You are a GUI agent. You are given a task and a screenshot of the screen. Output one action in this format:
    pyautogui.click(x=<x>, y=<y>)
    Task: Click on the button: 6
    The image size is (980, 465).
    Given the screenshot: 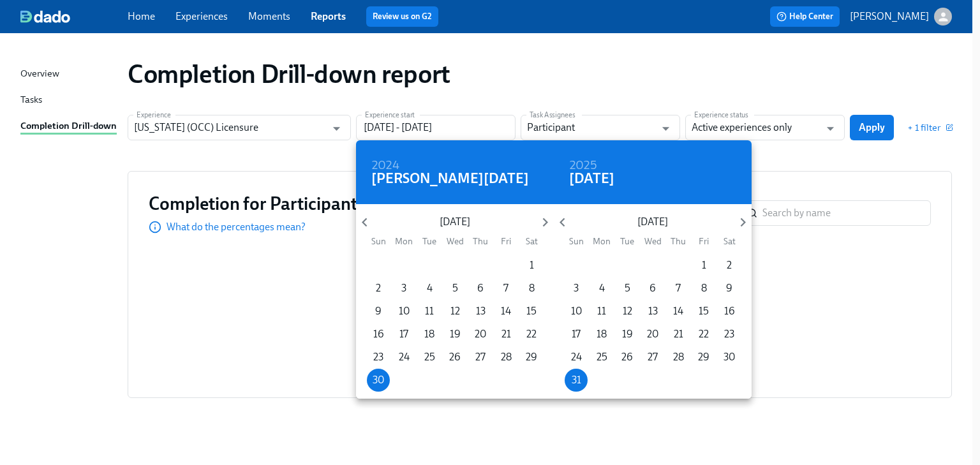 What is the action you would take?
    pyautogui.click(x=652, y=288)
    